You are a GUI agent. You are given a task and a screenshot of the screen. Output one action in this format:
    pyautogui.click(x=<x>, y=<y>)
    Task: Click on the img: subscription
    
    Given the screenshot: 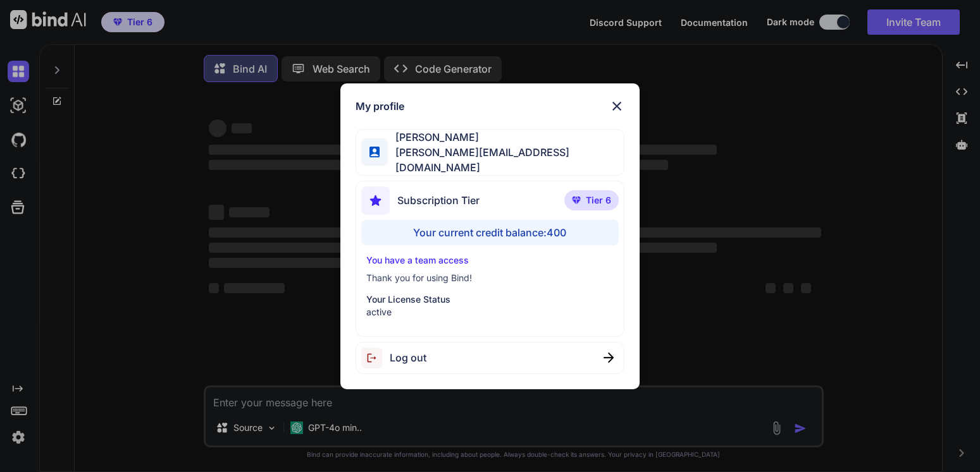 What is the action you would take?
    pyautogui.click(x=375, y=201)
    